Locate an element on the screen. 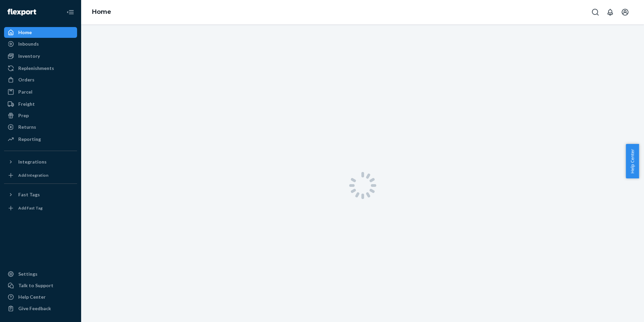  button: Open account menu is located at coordinates (625, 12).